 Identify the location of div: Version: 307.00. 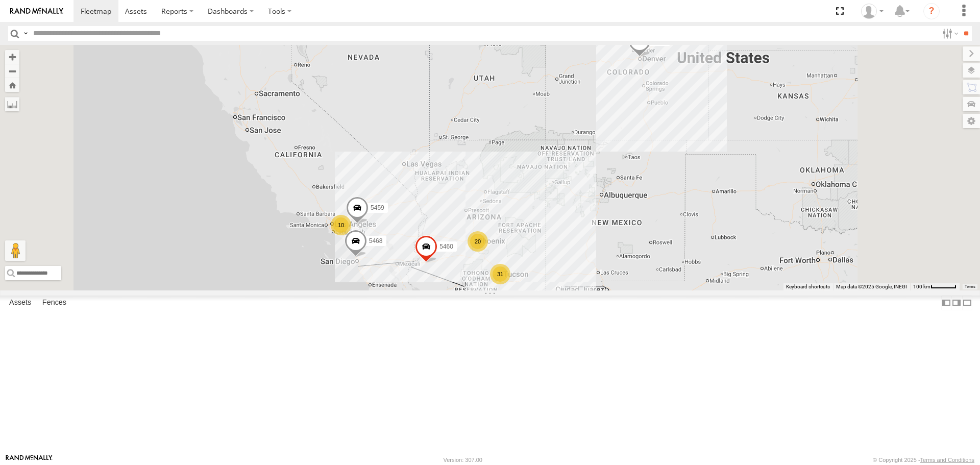
(463, 460).